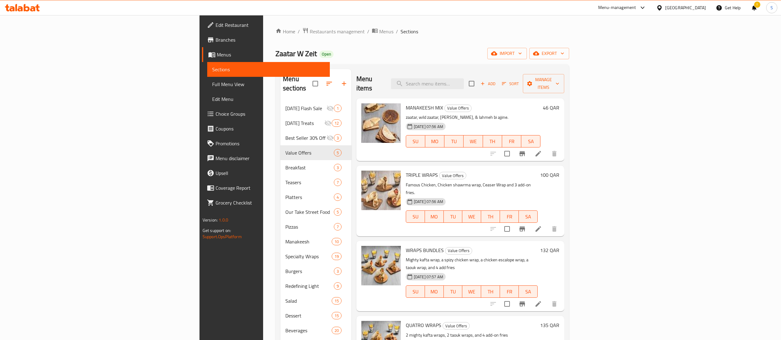 The width and height of the screenshot is (781, 340). Describe the element at coordinates (381, 123) in the screenshot. I see `img: MANAKEESH MIX` at that location.